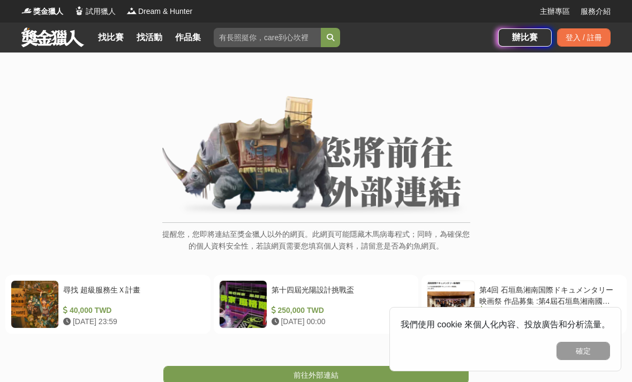  I want to click on a: 辦比賽, so click(525, 37).